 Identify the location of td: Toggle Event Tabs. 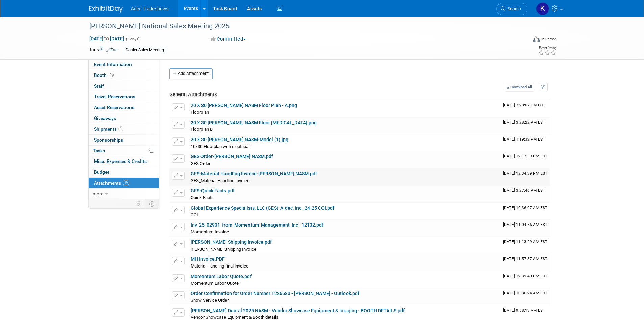
(152, 204).